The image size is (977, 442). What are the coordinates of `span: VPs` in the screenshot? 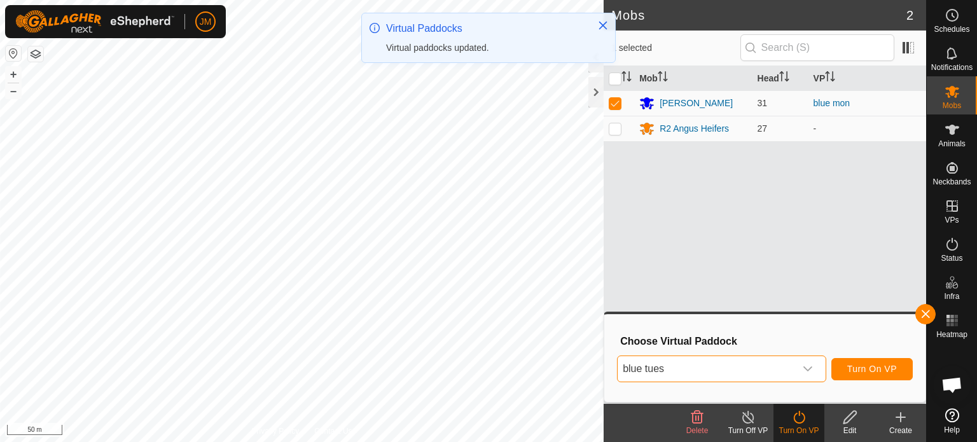 It's located at (951, 220).